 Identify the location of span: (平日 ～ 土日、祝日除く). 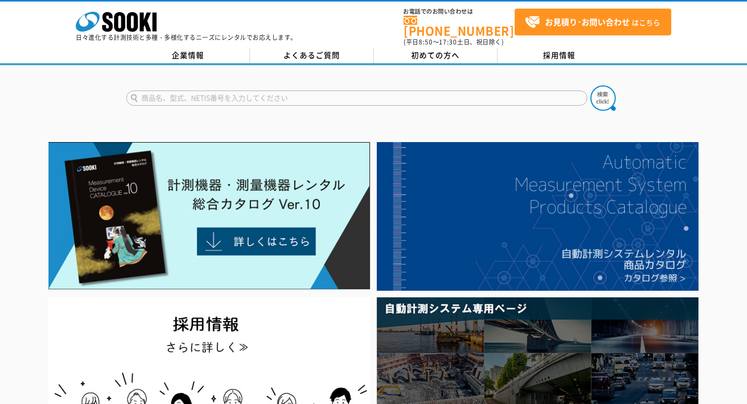
(454, 42).